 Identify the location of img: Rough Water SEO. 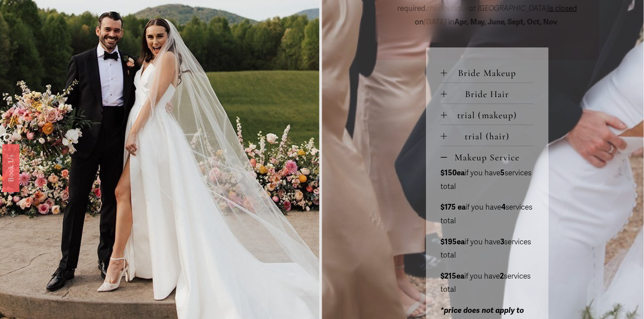
(66, 95).